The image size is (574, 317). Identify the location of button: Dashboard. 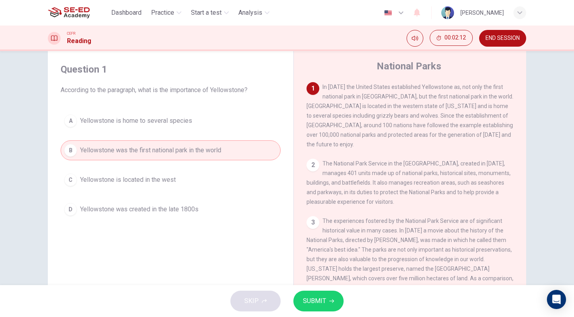
(126, 13).